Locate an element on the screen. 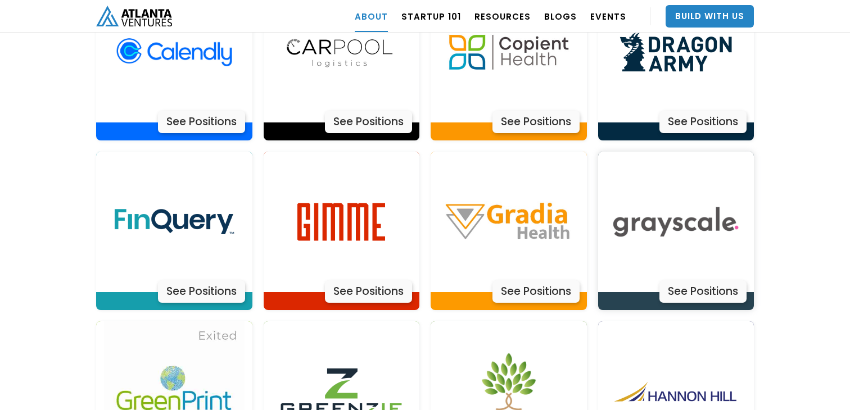  a: ABOUT is located at coordinates (371, 16).